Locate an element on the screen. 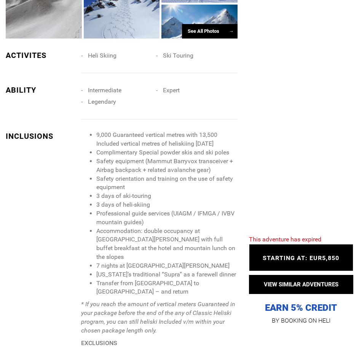 Image resolution: width=359 pixels, height=347 pixels. span: Heli Skiing is located at coordinates (102, 55).